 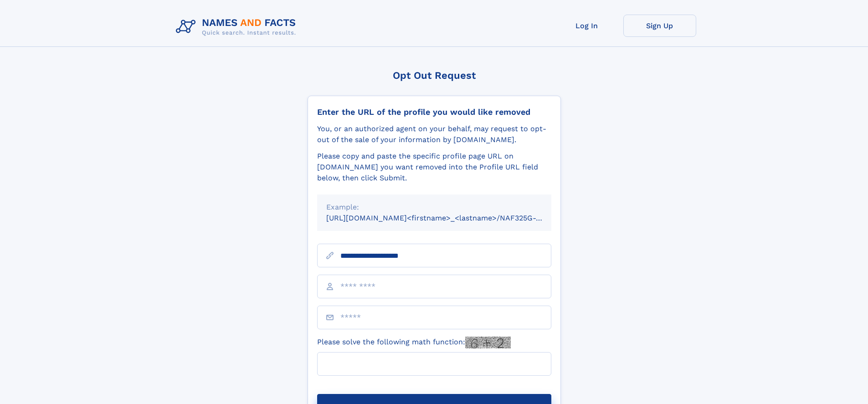 I want to click on a: Log In, so click(x=587, y=25).